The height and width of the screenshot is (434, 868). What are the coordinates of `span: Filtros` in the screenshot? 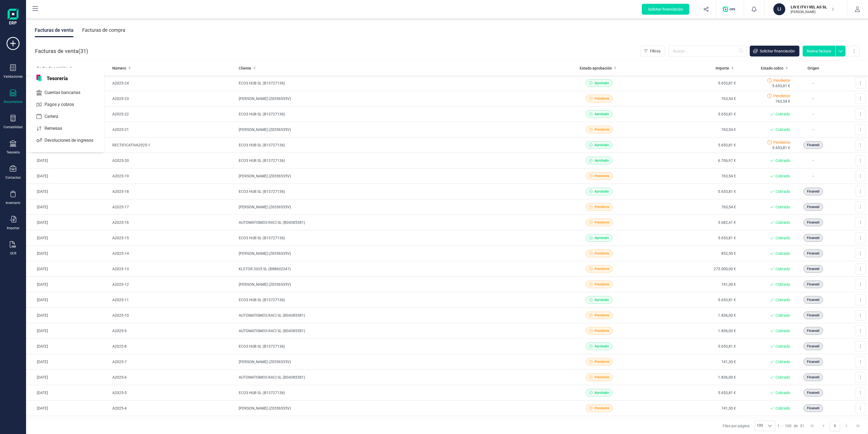 It's located at (655, 51).